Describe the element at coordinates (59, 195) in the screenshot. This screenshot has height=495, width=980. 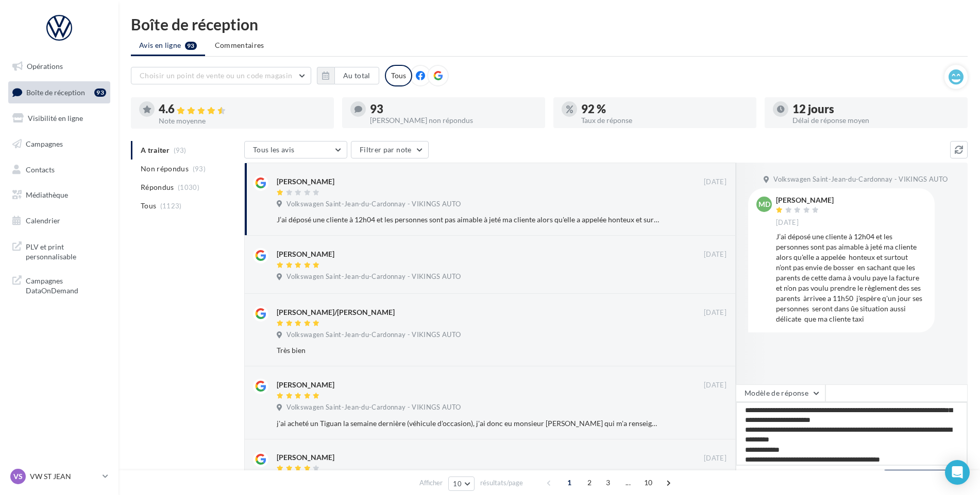
I see `a: Médiathèque` at that location.